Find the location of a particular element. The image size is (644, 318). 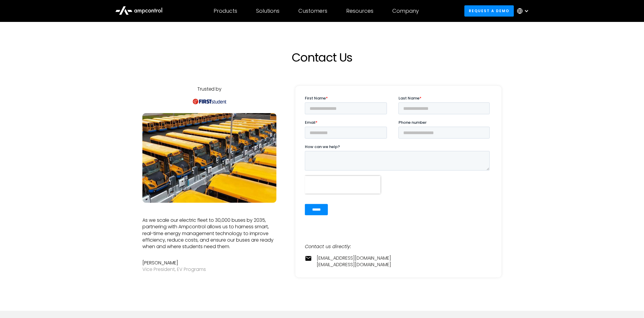

div: Solutions is located at coordinates (268, 11).